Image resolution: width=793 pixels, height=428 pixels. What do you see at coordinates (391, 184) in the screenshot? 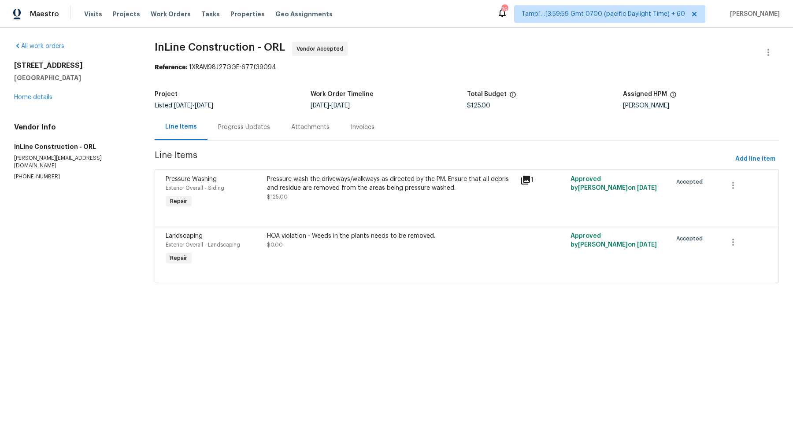
I see `div: Pressure wash the driveways/walkways as directed by the PM. Ensure that all debris and residue ar...` at bounding box center [391, 184].